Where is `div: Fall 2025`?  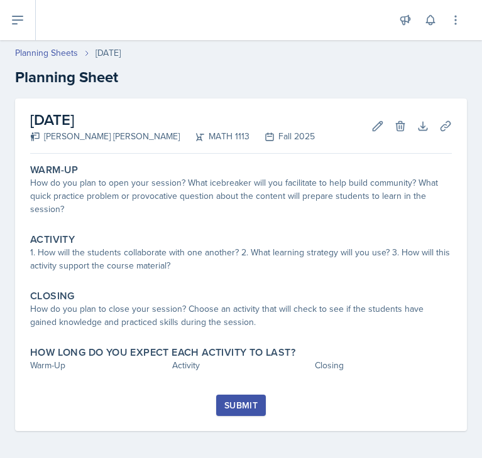 div: Fall 2025 is located at coordinates (282, 136).